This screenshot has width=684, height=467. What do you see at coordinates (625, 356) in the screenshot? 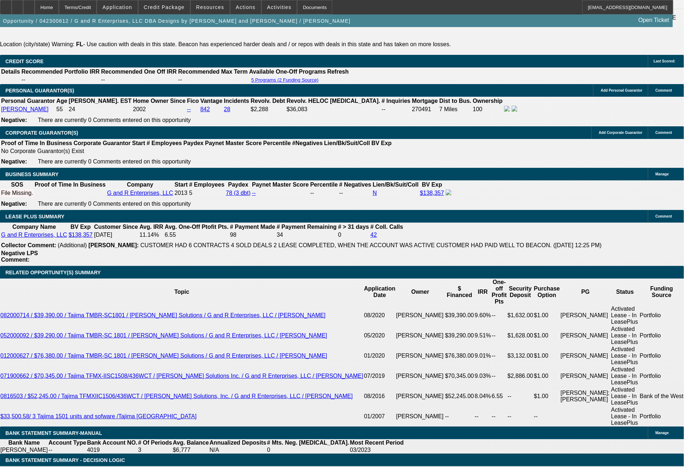
I see `td: Activated Lease - In LeasePlus` at bounding box center [625, 356].